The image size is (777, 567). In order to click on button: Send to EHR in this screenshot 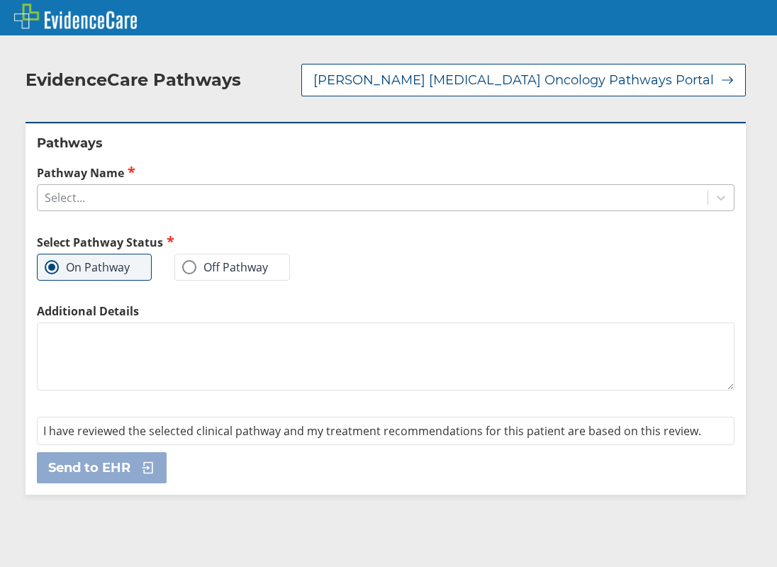, I will do `click(101, 468)`.